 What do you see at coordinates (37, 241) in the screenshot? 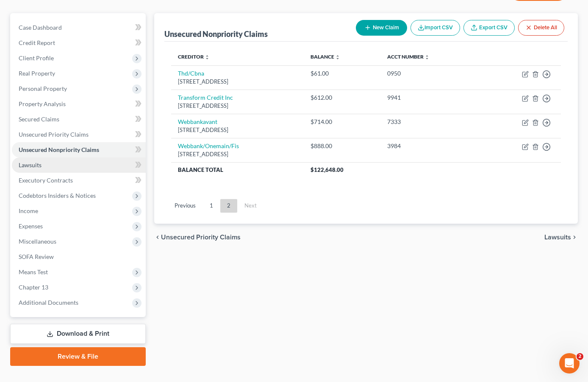
I see `span: Miscellaneous` at bounding box center [37, 241].